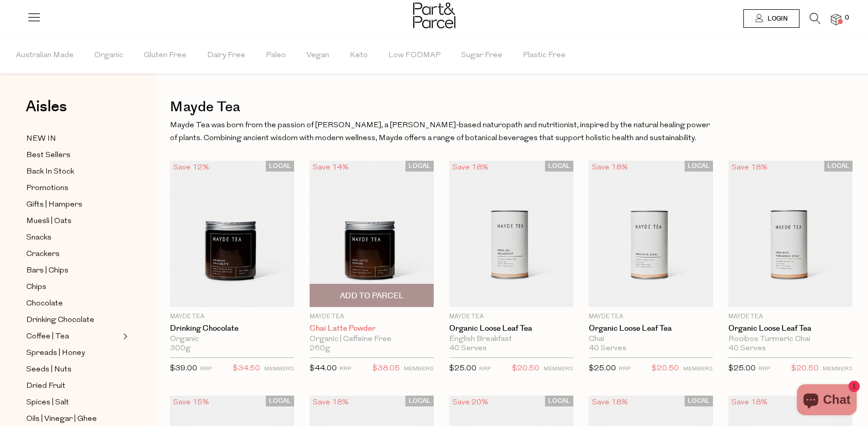 The height and width of the screenshot is (426, 868). What do you see at coordinates (165, 55) in the screenshot?
I see `span: Gluten Free` at bounding box center [165, 55].